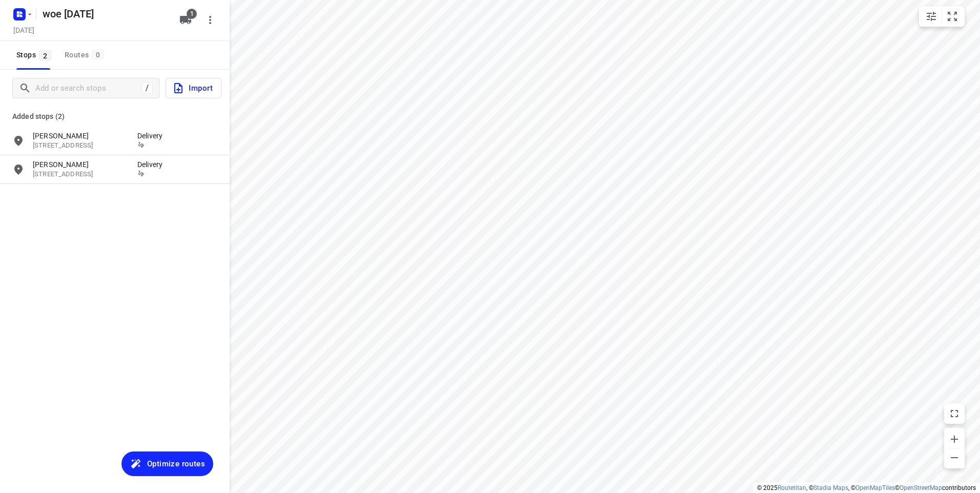 Image resolution: width=980 pixels, height=493 pixels. I want to click on span: Stops, so click(35, 55).